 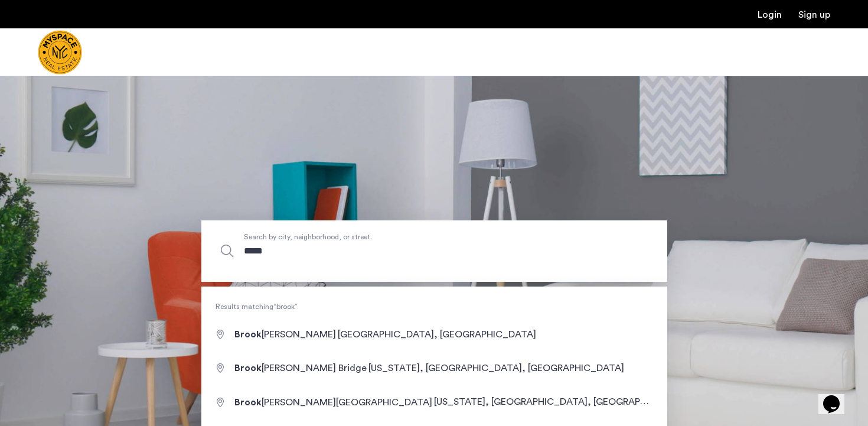 What do you see at coordinates (60, 52) in the screenshot?
I see `a: Cazamio Logo` at bounding box center [60, 52].